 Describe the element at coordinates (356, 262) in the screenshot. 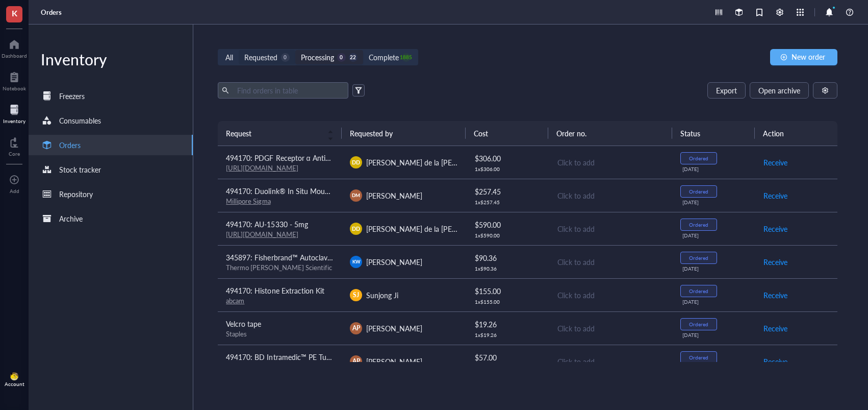

I see `span: KW` at that location.